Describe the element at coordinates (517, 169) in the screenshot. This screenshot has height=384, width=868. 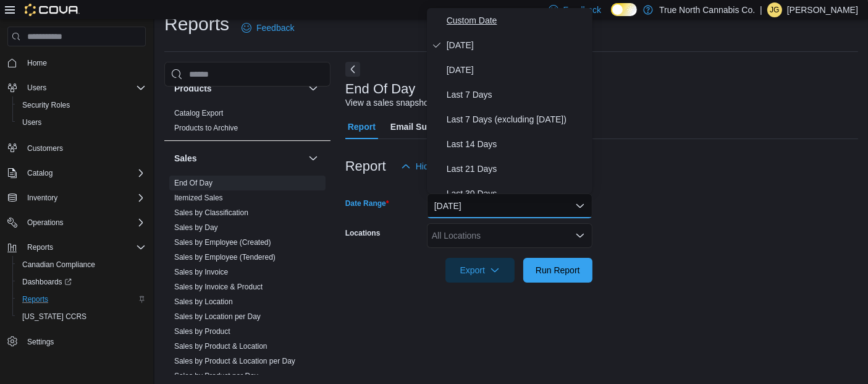
I see `span: Last 21 Days` at that location.